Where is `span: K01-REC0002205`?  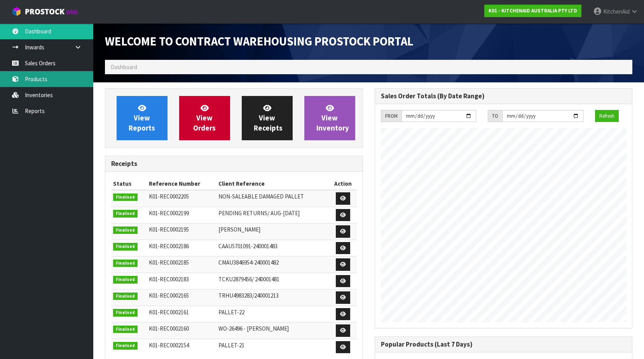
span: K01-REC0002205 is located at coordinates (169, 196).